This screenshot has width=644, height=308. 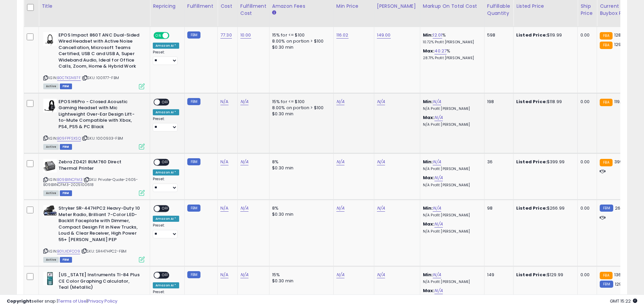 What do you see at coordinates (227, 6) in the screenshot?
I see `div: Cost` at bounding box center [227, 6].